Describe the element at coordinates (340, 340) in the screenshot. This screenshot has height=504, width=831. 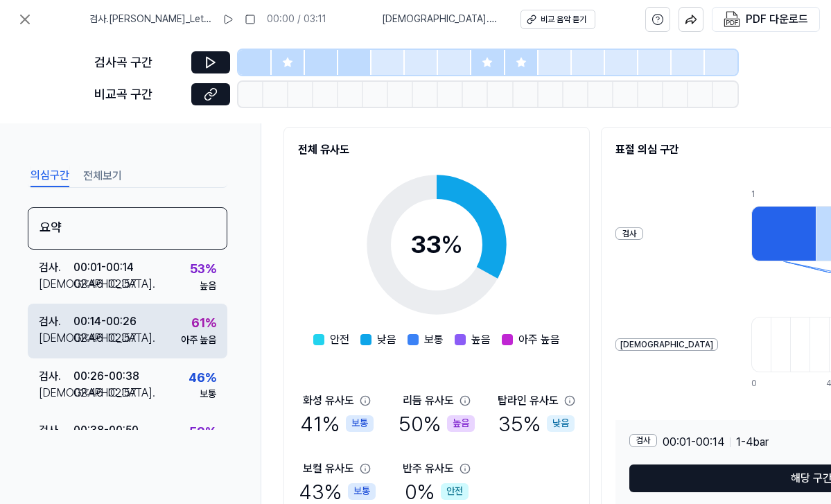
I see `span: 안전` at that location.